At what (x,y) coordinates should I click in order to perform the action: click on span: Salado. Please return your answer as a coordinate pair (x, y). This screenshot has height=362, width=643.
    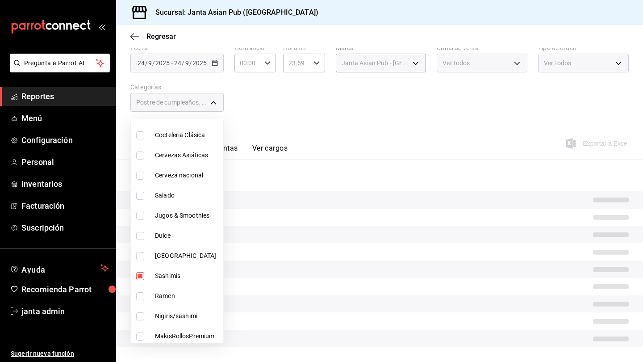
    Looking at the image, I should click on (187, 195).